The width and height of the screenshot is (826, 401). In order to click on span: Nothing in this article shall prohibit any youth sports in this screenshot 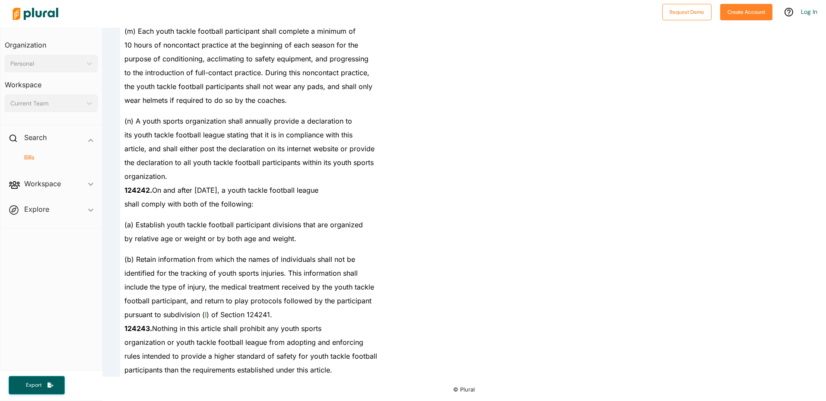, I will do `click(223, 328)`.